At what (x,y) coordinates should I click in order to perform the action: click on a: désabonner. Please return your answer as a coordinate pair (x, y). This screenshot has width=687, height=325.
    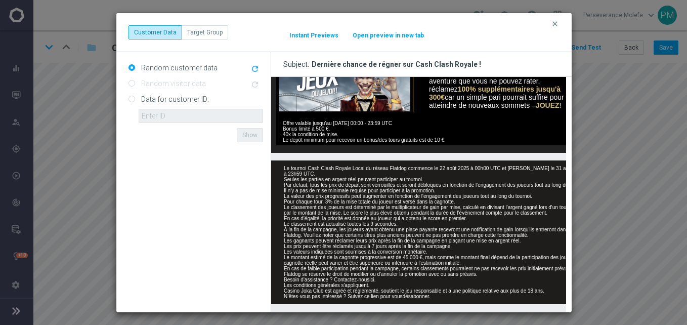
    Looking at the image, I should click on (145, 219).